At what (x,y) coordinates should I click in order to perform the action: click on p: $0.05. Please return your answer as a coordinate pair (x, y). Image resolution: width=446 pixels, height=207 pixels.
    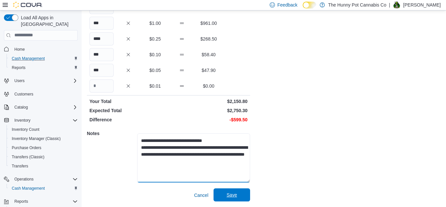
    Looking at the image, I should click on (155, 70).